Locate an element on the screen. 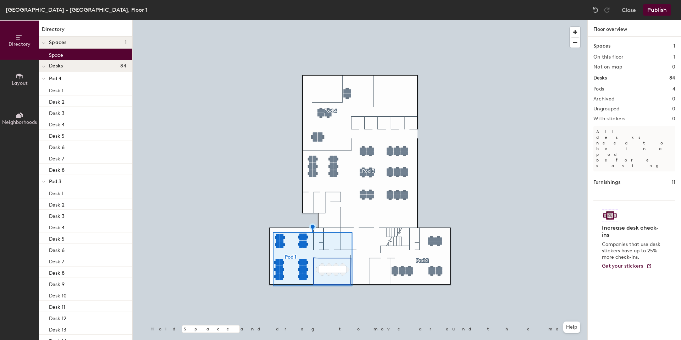 The image size is (681, 340). span: 84 is located at coordinates (123, 66).